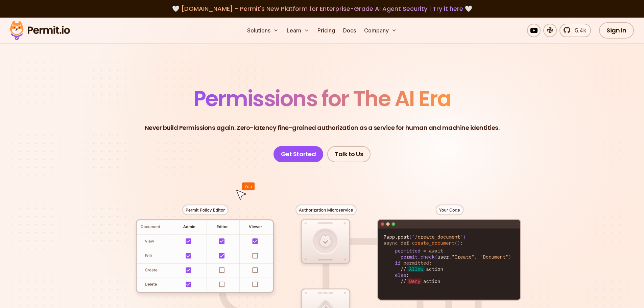 Image resolution: width=644 pixels, height=308 pixels. I want to click on a: Docs, so click(350, 30).